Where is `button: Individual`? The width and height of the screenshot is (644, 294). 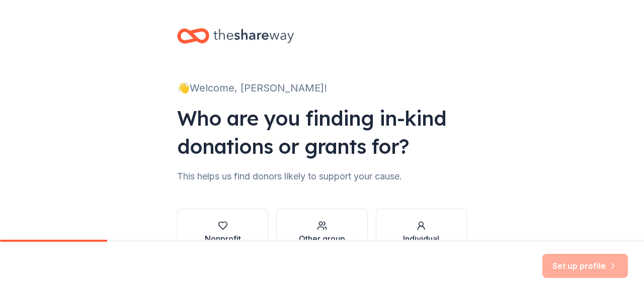 button: Individual is located at coordinates (421, 233).